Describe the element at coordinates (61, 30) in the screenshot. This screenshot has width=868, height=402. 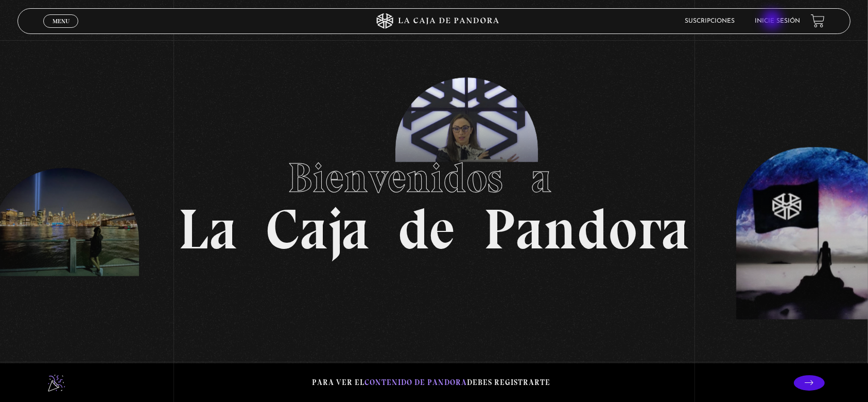
I see `span: Cerrar` at that location.